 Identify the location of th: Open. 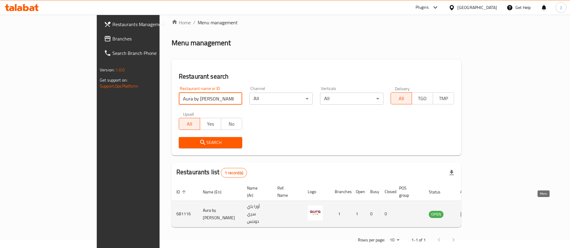
(358, 192).